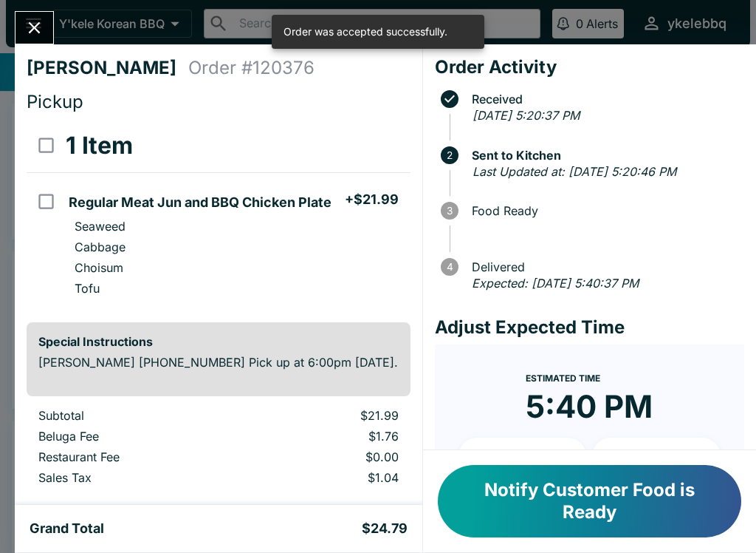 This screenshot has height=553, width=756. I want to click on p: Seaweed, so click(100, 226).